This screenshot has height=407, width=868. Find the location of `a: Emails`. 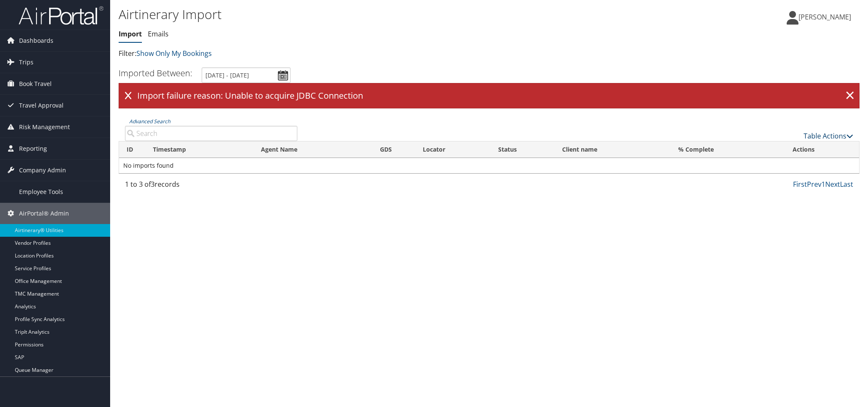

a: Emails is located at coordinates (158, 34).